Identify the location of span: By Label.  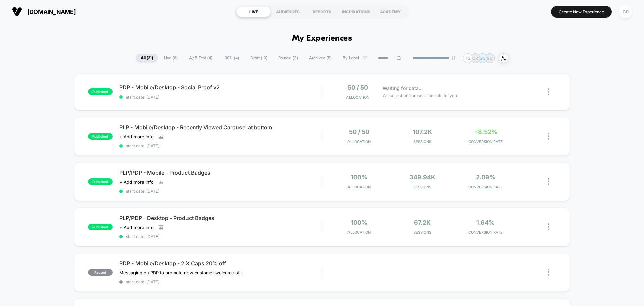
(351, 58).